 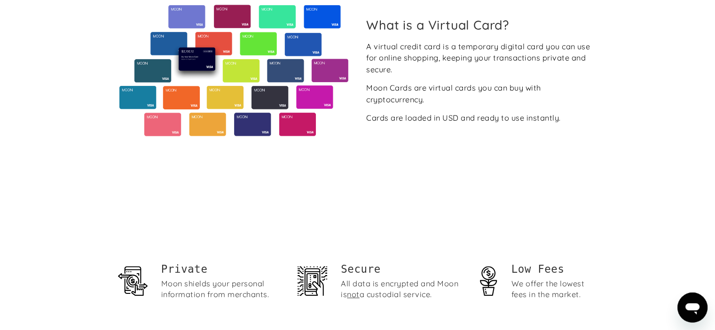 What do you see at coordinates (481, 25) in the screenshot?
I see `h2: What is a Virtual Card?` at bounding box center [481, 25].